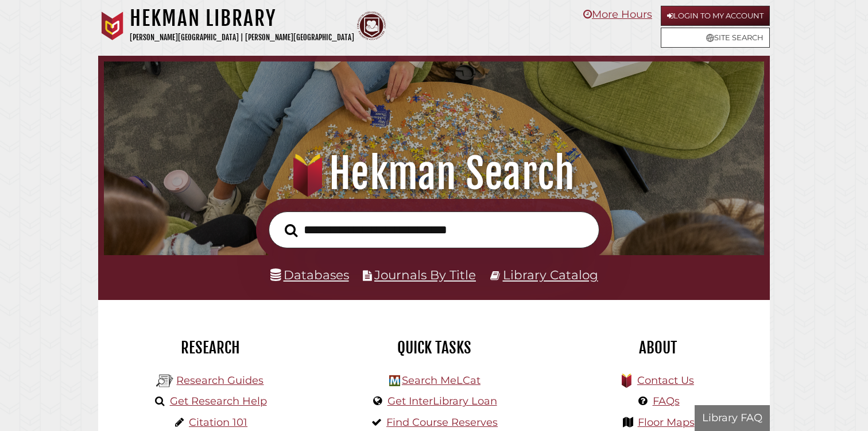 The height and width of the screenshot is (431, 868). I want to click on a: More Hours, so click(618, 14).